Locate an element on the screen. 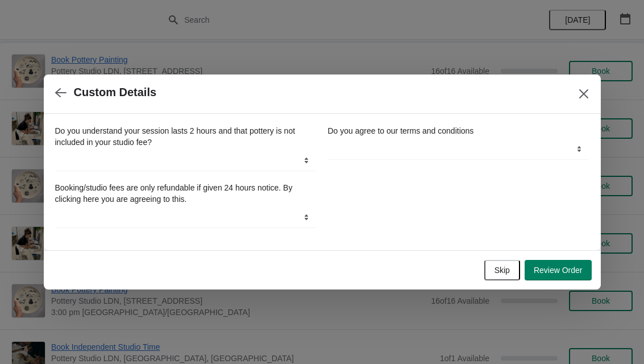  span: Skip is located at coordinates (502, 270).